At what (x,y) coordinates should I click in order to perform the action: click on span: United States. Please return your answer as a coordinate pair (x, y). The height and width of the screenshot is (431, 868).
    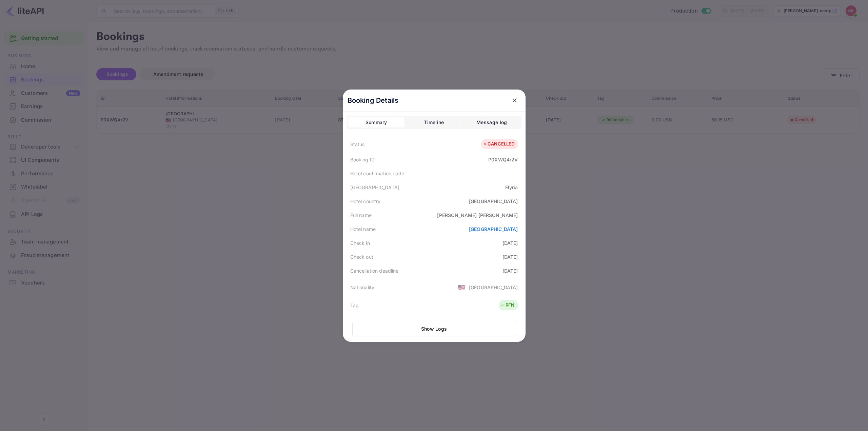
    Looking at the image, I should click on (462, 287).